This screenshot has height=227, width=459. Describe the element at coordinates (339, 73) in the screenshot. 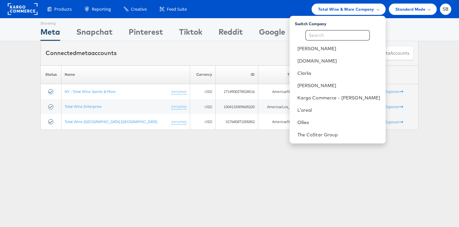

I see `a: Clarks` at that location.